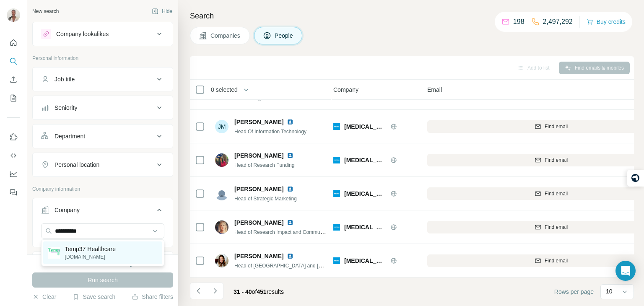  What do you see at coordinates (13, 98) in the screenshot?
I see `button: My lists` at bounding box center [13, 98].